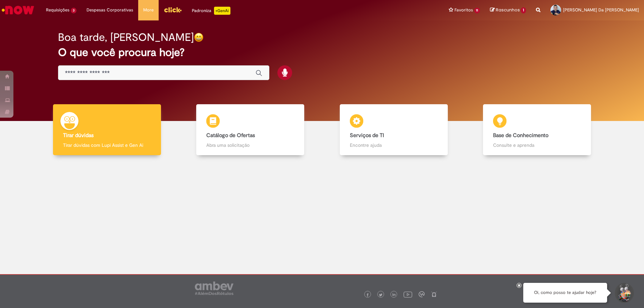 This screenshot has height=308, width=644. What do you see at coordinates (537, 130) in the screenshot?
I see `a: Base de Conhecimento Consulte e aprenda` at bounding box center [537, 130].